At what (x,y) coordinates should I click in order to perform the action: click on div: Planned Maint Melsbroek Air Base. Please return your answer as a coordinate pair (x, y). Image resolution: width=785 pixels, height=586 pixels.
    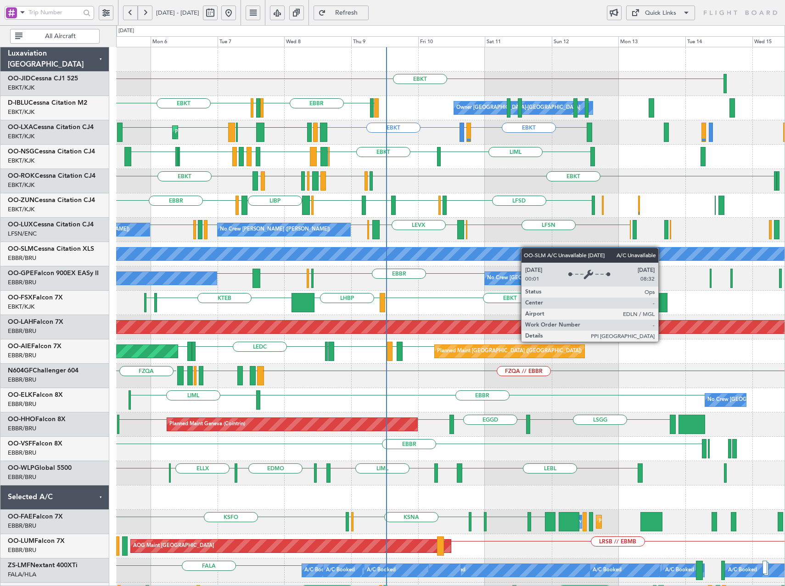
    Looking at the image, I should click on (639, 522).